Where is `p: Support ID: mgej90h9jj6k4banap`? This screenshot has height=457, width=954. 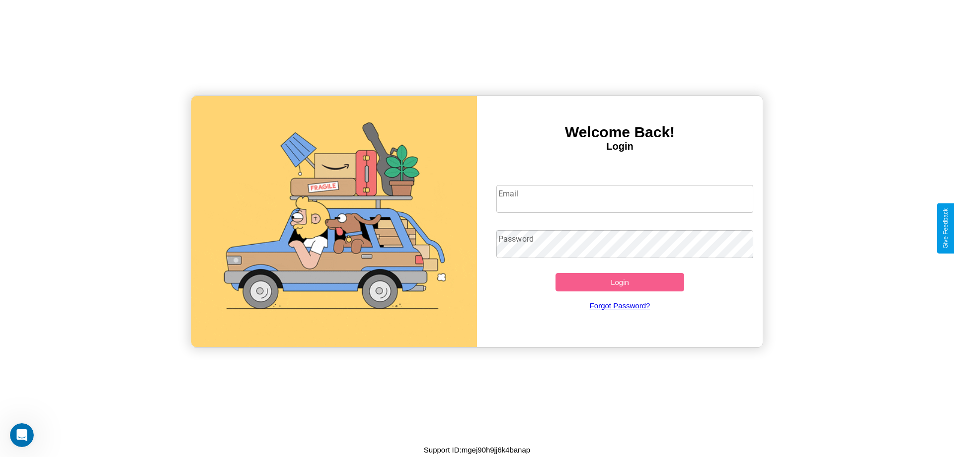
p: Support ID: mgej90h9jj6k4banap is located at coordinates (477, 449).